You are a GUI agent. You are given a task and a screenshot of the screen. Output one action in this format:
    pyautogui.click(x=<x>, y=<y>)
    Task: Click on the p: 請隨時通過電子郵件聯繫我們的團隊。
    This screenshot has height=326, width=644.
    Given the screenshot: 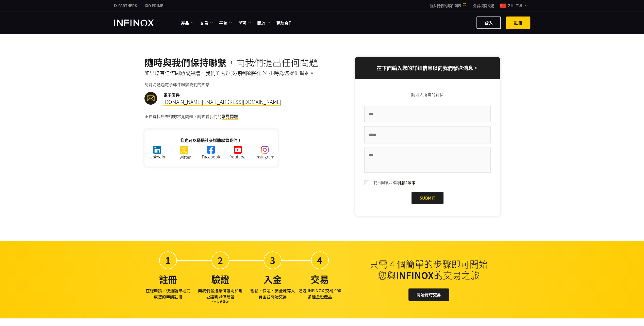 What is the action you would take?
    pyautogui.click(x=233, y=84)
    